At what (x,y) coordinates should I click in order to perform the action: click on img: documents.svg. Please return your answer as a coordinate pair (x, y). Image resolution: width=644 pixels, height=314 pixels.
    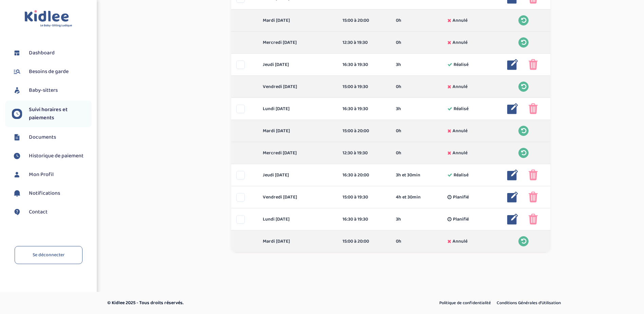
    Looking at the image, I should click on (17, 137).